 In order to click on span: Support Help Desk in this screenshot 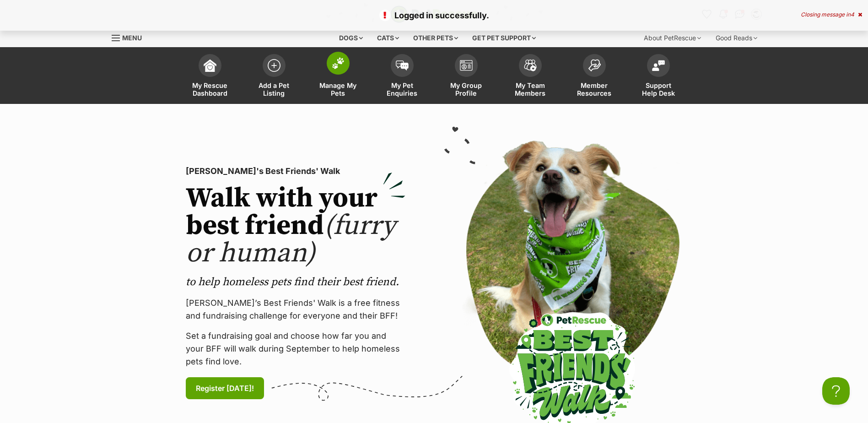, I will do `click(658, 89)`.